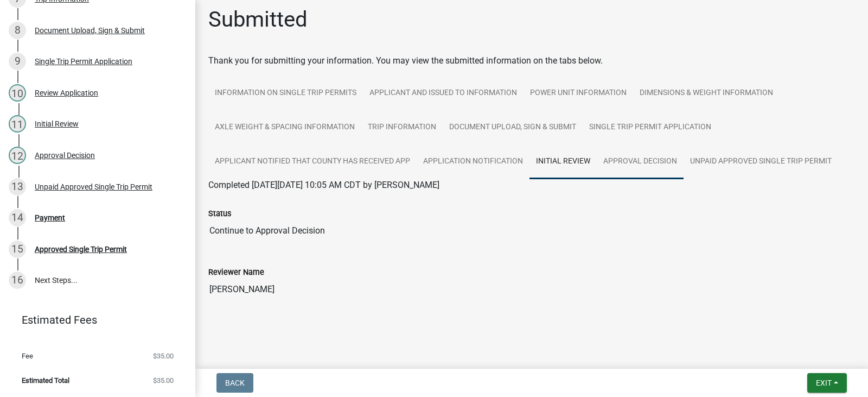 This screenshot has width=868, height=397. Describe the element at coordinates (18, 280) in the screenshot. I see `div: 16` at that location.